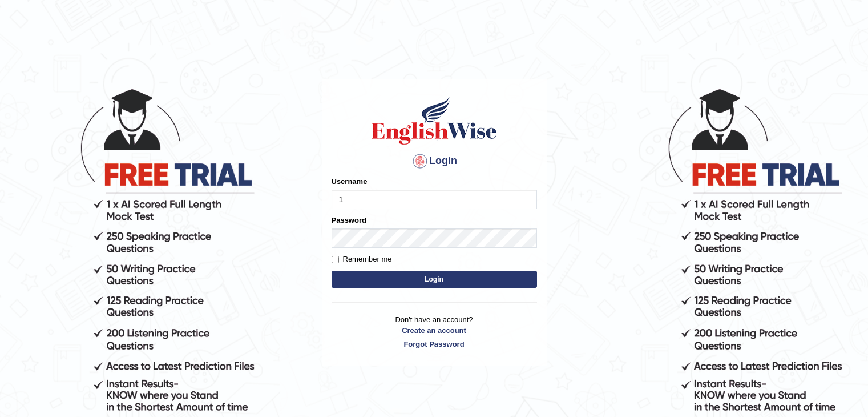 The width and height of the screenshot is (868, 417). Describe the element at coordinates (362, 260) in the screenshot. I see `label: Remember me` at that location.